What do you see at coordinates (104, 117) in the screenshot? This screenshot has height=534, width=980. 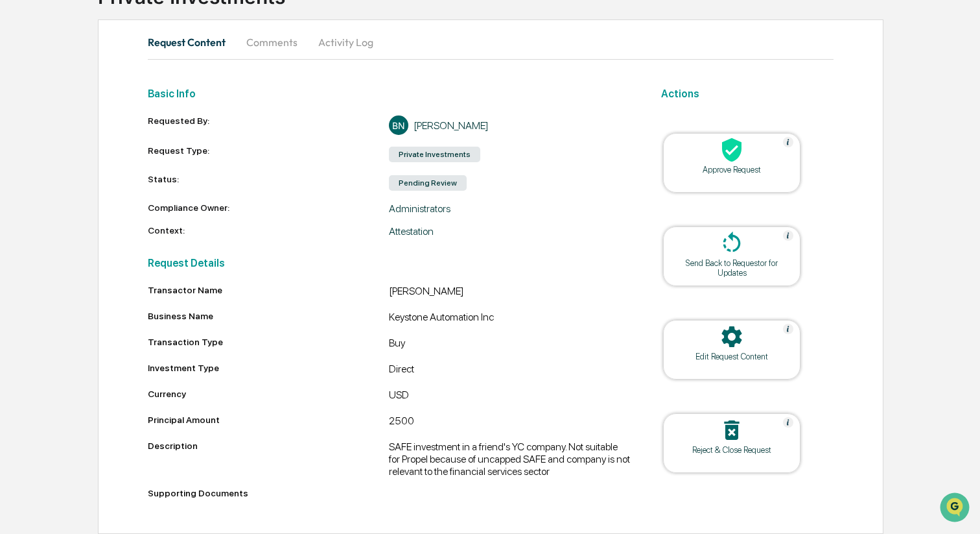 I see `div: We're available if you need us!` at bounding box center [104, 117].